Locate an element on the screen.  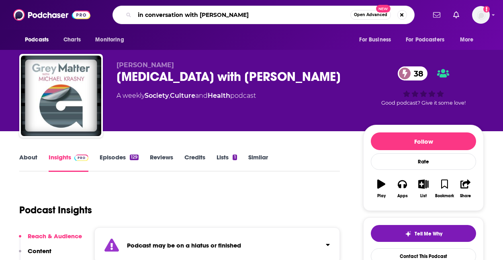
span: More is located at coordinates (467, 40).